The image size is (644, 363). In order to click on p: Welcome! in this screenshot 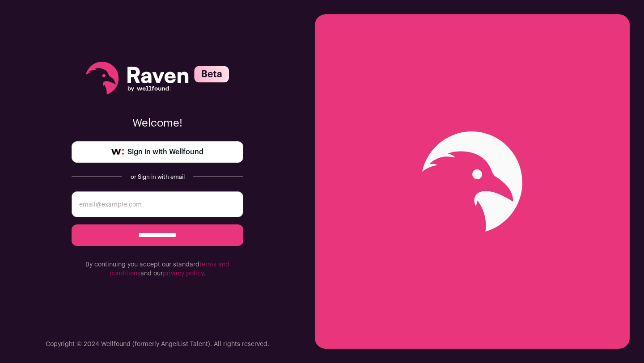, I will do `click(157, 123)`.